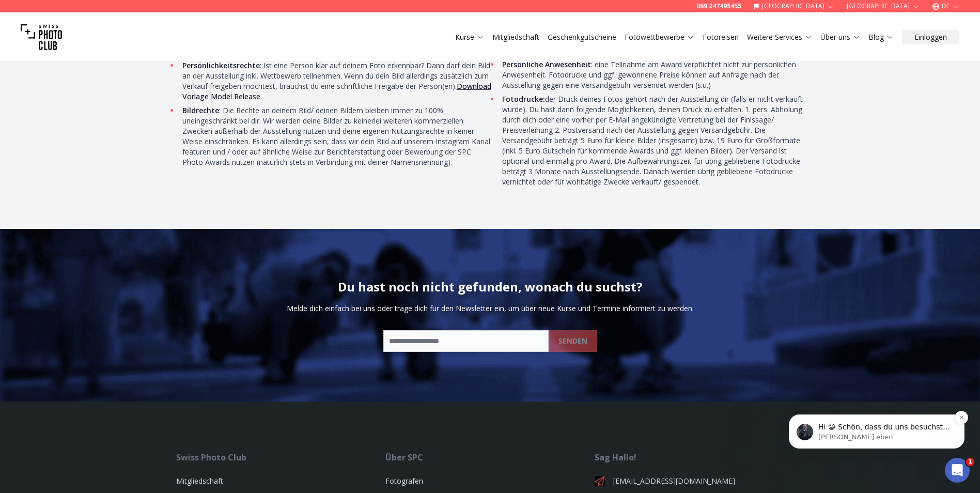 This screenshot has height=493, width=980. Describe the element at coordinates (582, 37) in the screenshot. I see `button: Geschenkgutscheine` at that location.